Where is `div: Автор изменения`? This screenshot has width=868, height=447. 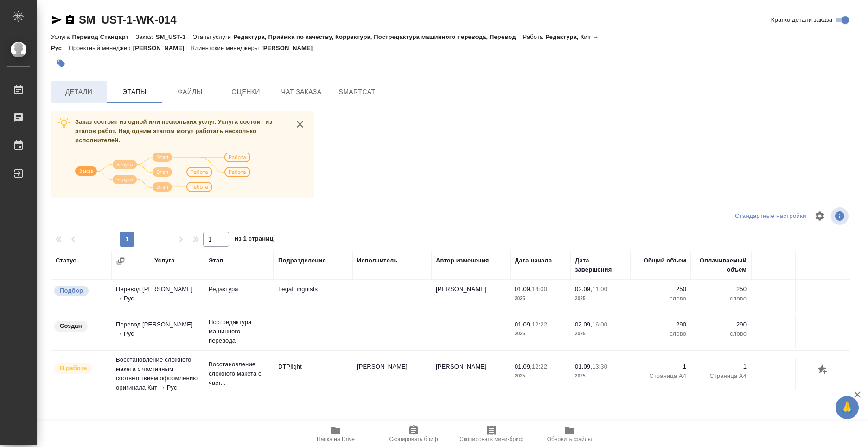
div: Автор изменения is located at coordinates (462, 260).